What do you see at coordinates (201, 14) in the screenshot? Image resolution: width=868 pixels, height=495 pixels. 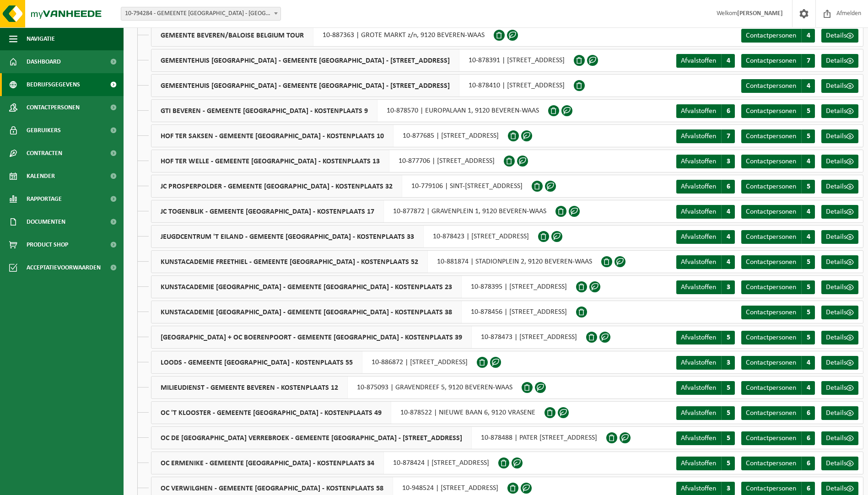 I see `span: 10-794284 - GEMEENTE BEVEREN - BEVEREN-WAAS` at bounding box center [201, 14].